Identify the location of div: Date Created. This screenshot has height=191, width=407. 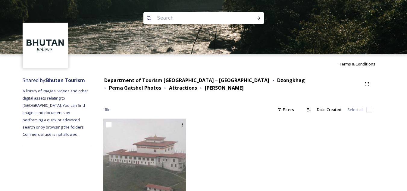
(329, 109).